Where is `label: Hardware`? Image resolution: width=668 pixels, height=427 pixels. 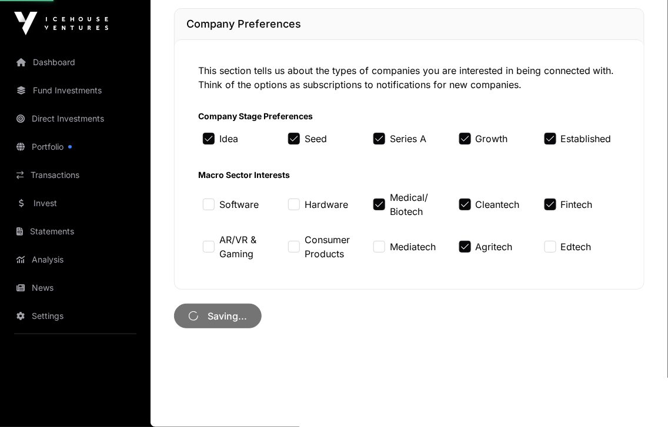 label: Hardware is located at coordinates (326, 205).